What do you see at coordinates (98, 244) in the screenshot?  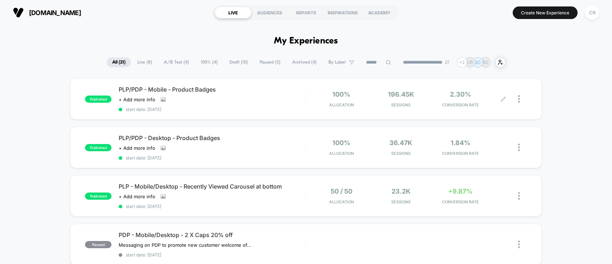 I see `span: paused` at bounding box center [98, 244].